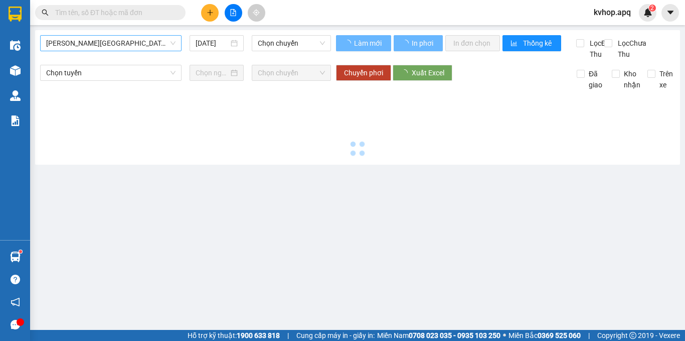 The height and width of the screenshot is (341, 685). I want to click on span: VP nhận:, so click(122, 56).